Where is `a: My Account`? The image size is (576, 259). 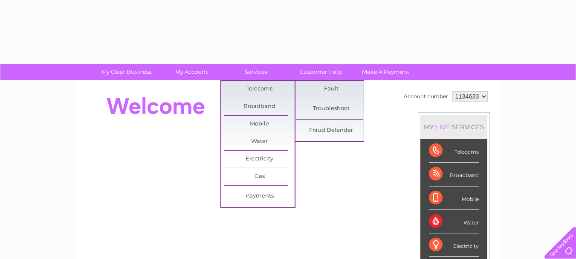
a: My Account is located at coordinates (191, 72).